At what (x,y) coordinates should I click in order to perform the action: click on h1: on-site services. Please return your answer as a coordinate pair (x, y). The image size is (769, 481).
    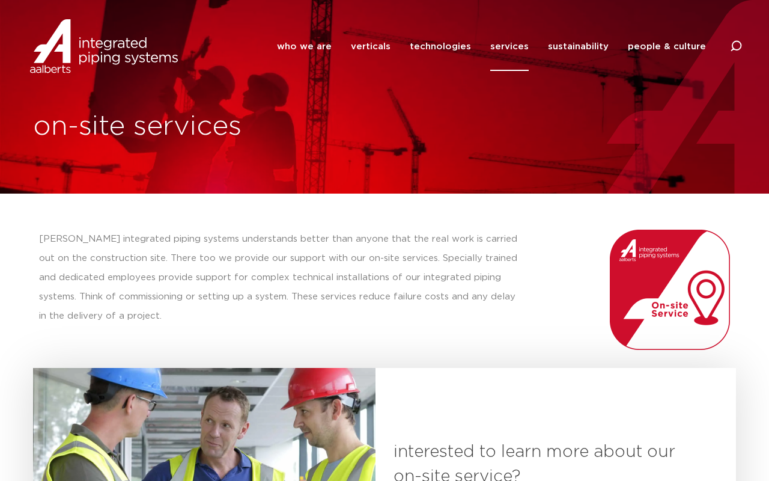
    Looking at the image, I should click on (206, 127).